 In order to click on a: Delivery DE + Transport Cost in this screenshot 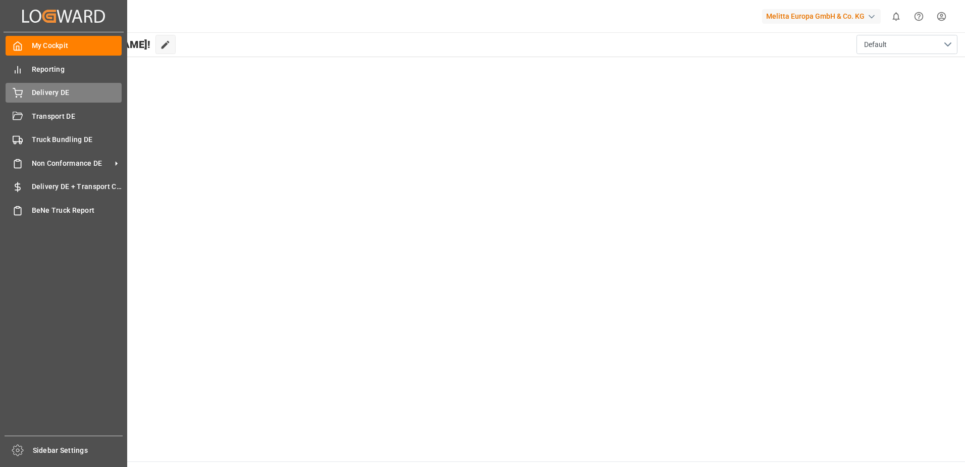, I will do `click(64, 186)`.